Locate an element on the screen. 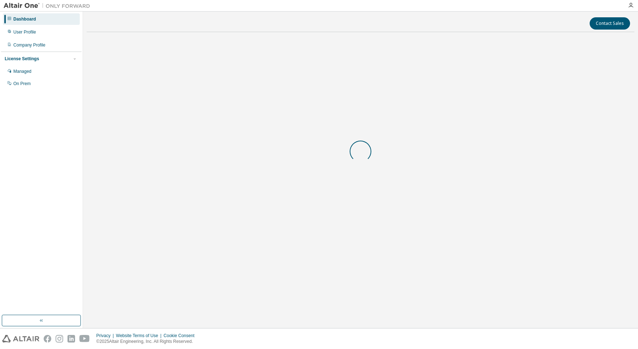 Image resolution: width=638 pixels, height=349 pixels. img: altair_logo.svg is located at coordinates (21, 339).